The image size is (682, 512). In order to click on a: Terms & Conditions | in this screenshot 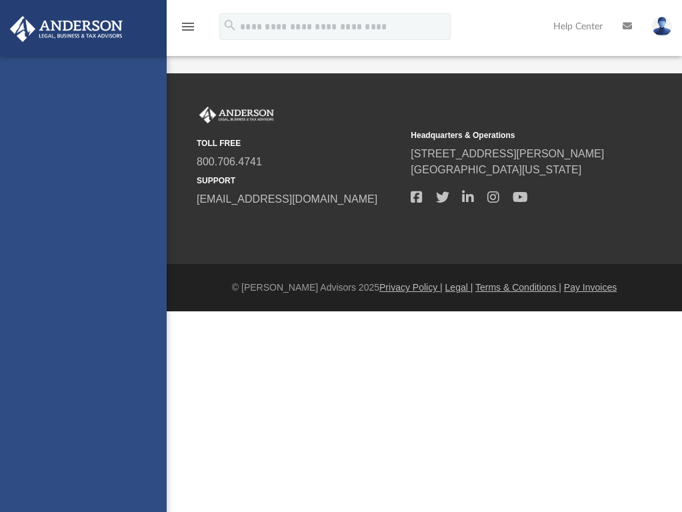, I will do `click(518, 287)`.